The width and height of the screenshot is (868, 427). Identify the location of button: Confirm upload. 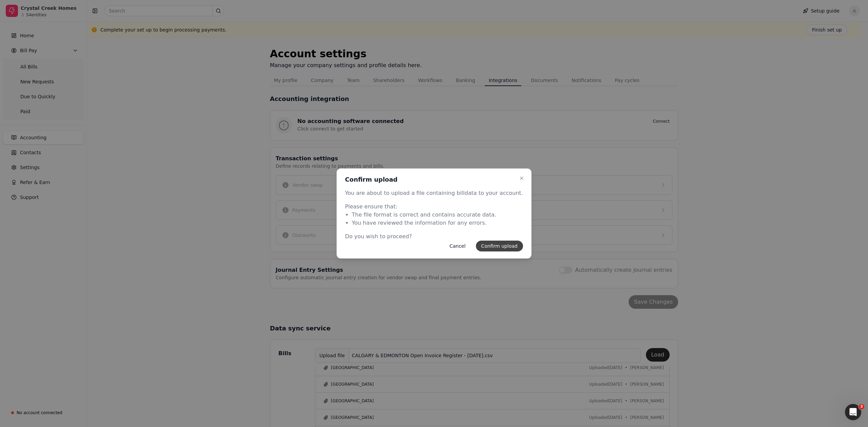
(499, 247).